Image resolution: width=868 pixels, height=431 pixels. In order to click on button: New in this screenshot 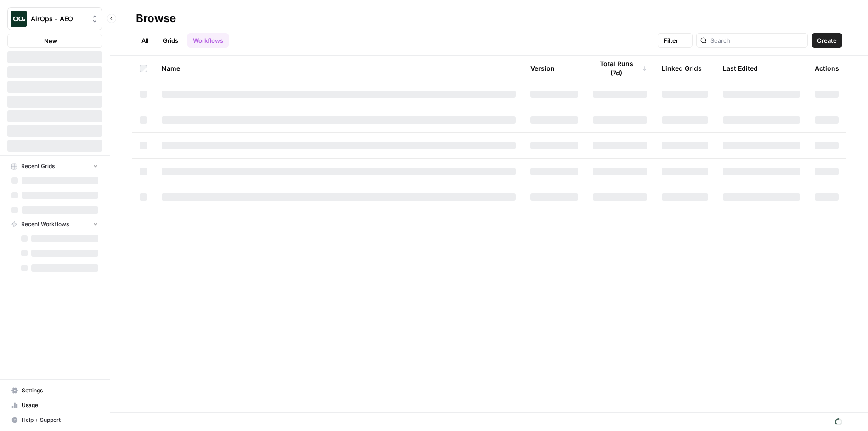, I will do `click(55, 41)`.